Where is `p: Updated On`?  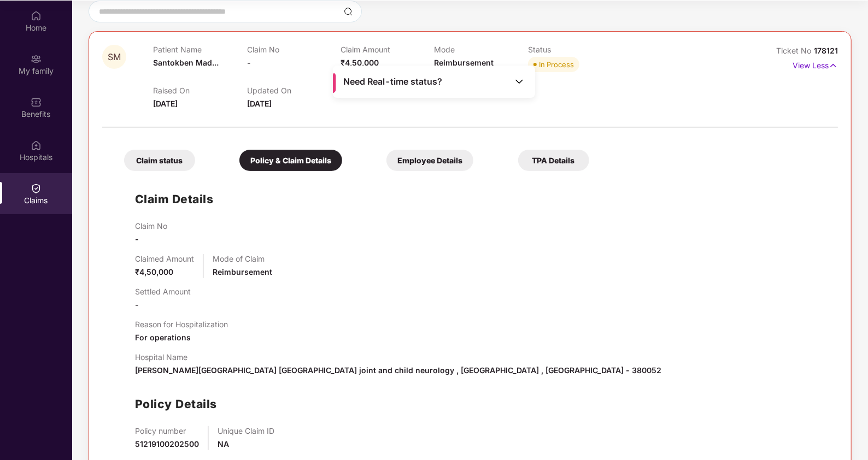
p: Updated On is located at coordinates (293, 90).